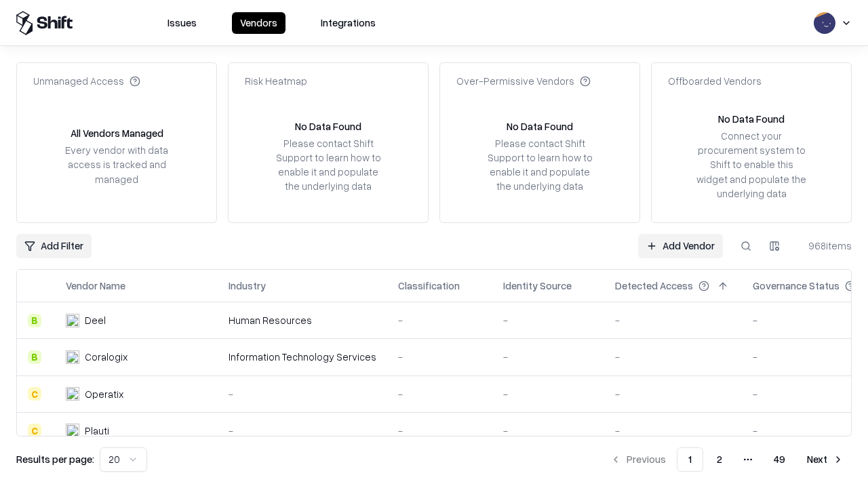 This screenshot has width=868, height=488. What do you see at coordinates (796, 285) in the screenshot?
I see `div: Governance Status` at bounding box center [796, 285].